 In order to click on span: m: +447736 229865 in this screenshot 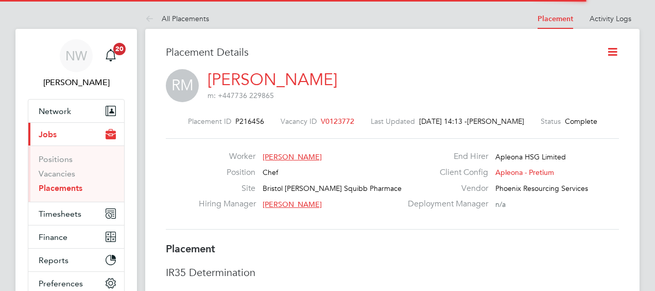, I will do `click(241, 95)`.